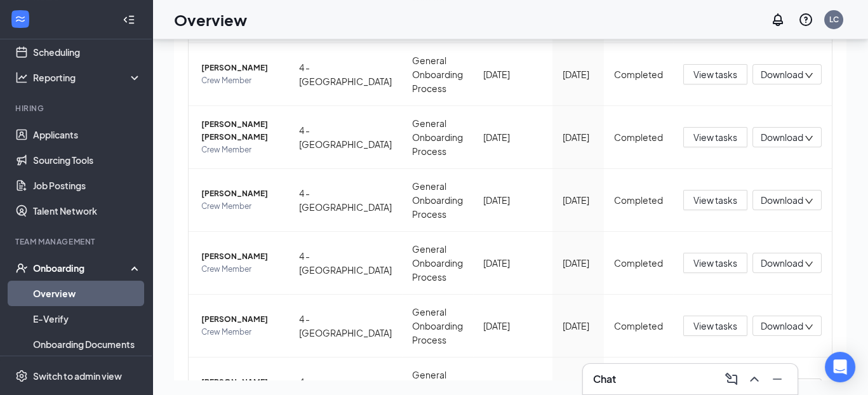  Describe the element at coordinates (840, 367) in the screenshot. I see `div: Open Intercom Messenger` at that location.